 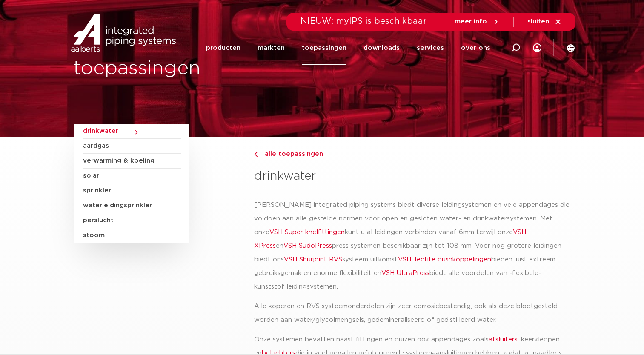 I want to click on a: VSH Shurjoint RVS, so click(x=313, y=259).